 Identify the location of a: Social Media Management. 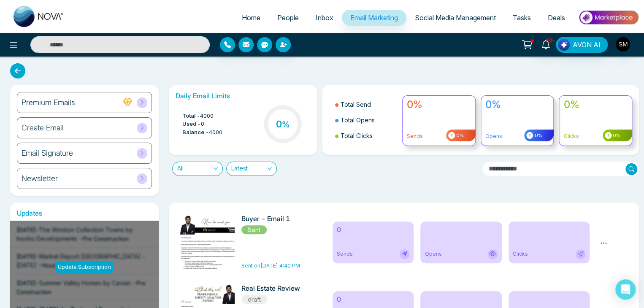
(455, 18).